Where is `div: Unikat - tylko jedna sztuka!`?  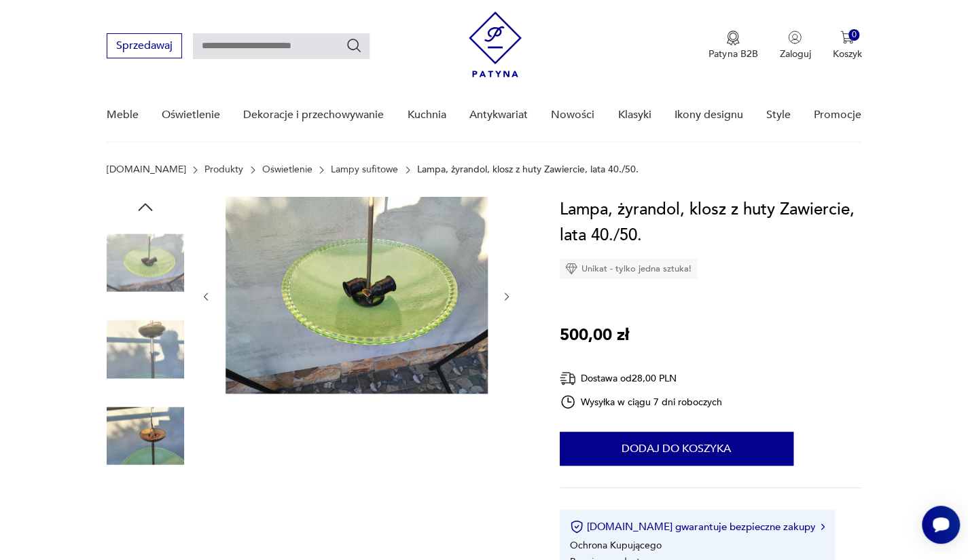
div: Unikat - tylko jedna sztuka! is located at coordinates (629, 269).